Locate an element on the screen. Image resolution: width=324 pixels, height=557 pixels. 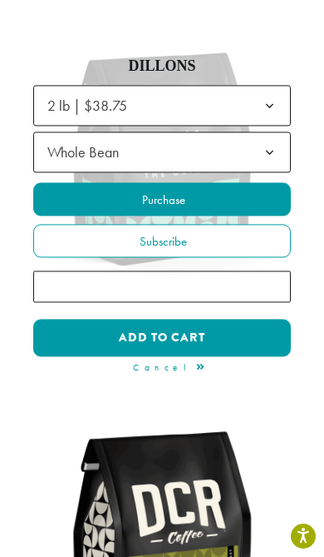
span: Purchase is located at coordinates (162, 200).